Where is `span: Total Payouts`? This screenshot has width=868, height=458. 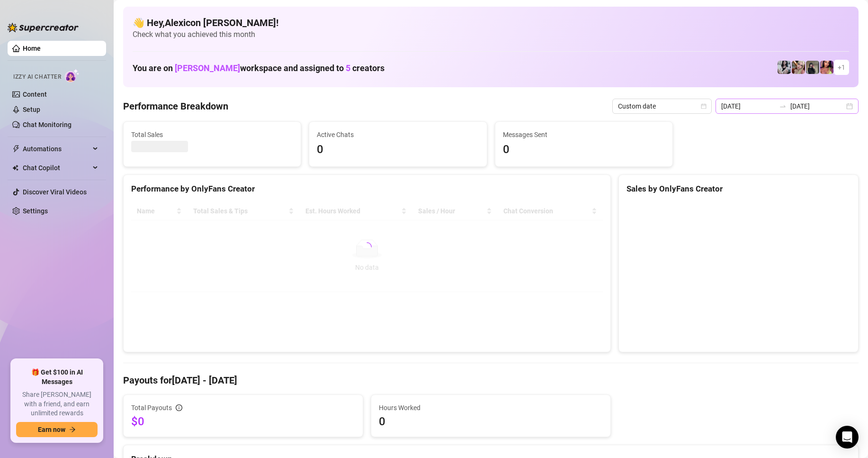
span: Total Payouts is located at coordinates (152, 407).